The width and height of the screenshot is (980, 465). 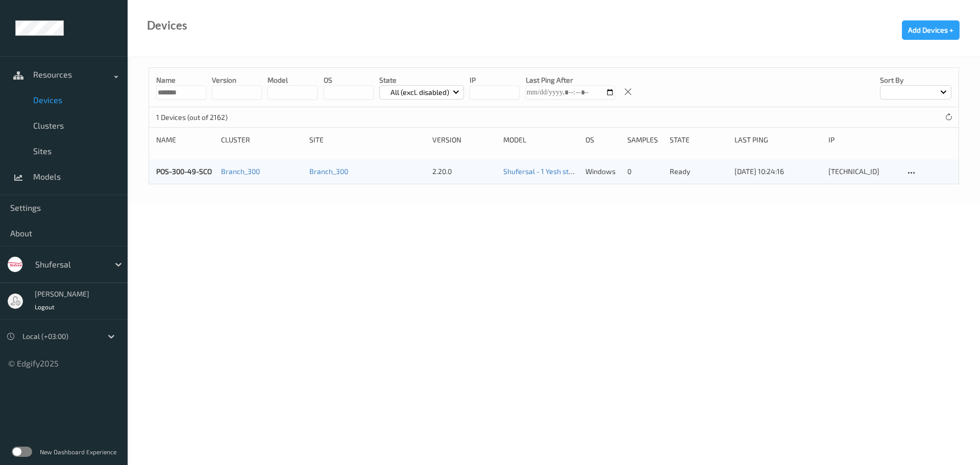 What do you see at coordinates (183, 171) in the screenshot?
I see `a: POS-300-49-SCO` at bounding box center [183, 171].